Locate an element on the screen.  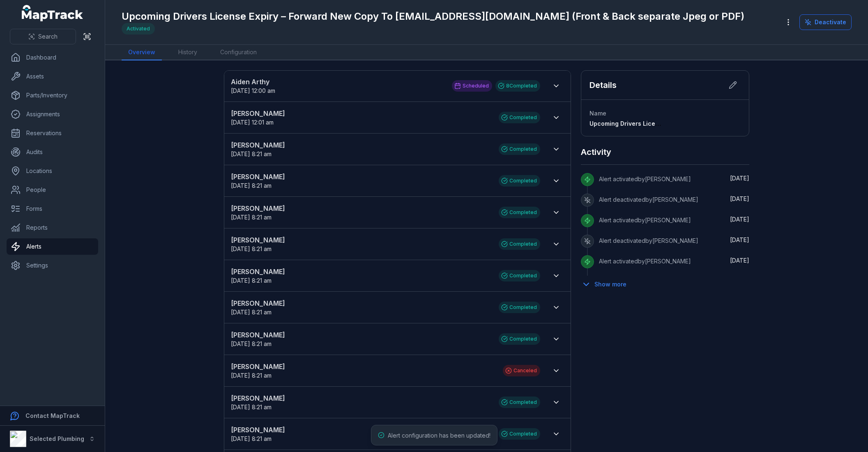
a: Overview is located at coordinates (142, 52).